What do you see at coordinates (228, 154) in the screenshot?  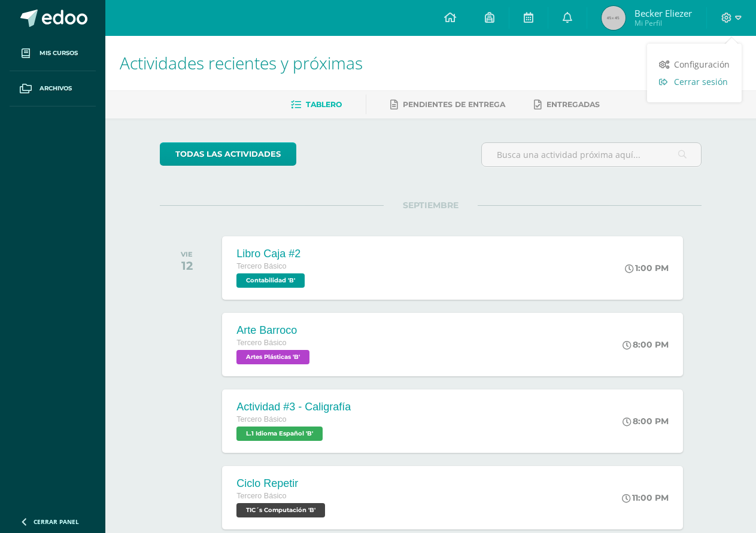 I see `a: todas las Actividades` at bounding box center [228, 154].